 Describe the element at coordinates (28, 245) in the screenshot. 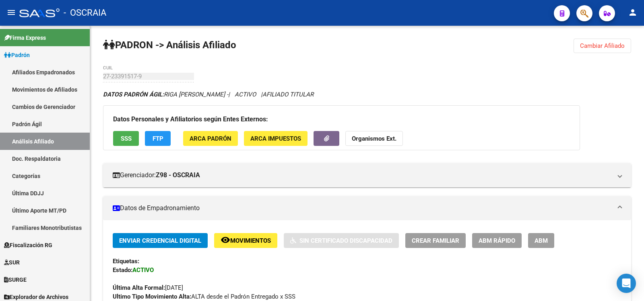

I see `span: Fiscalización RG` at that location.